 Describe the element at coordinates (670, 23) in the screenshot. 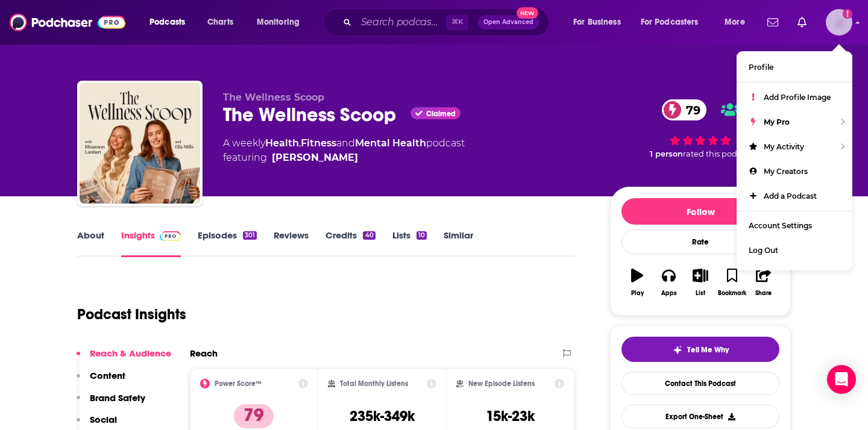

I see `span: For Podcasters` at that location.